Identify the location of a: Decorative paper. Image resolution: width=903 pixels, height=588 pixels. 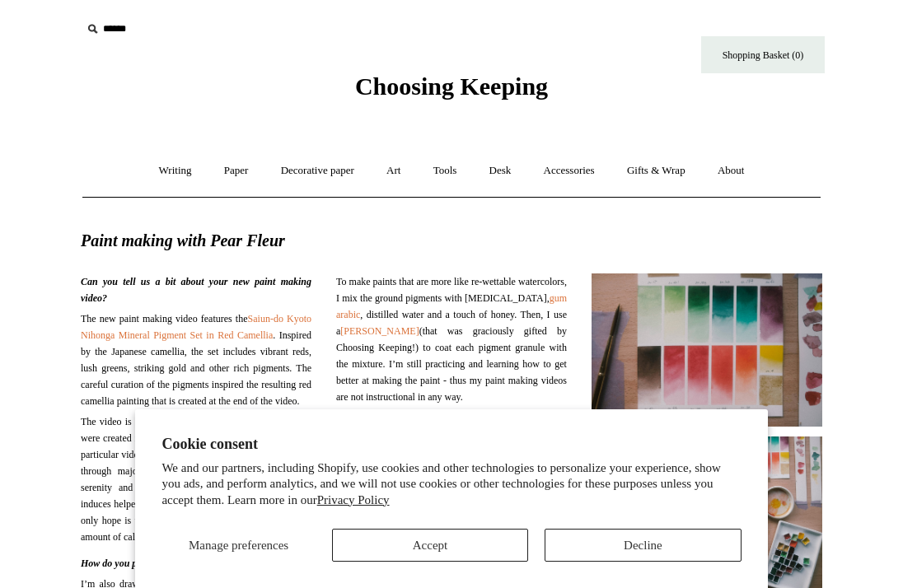
(317, 171).